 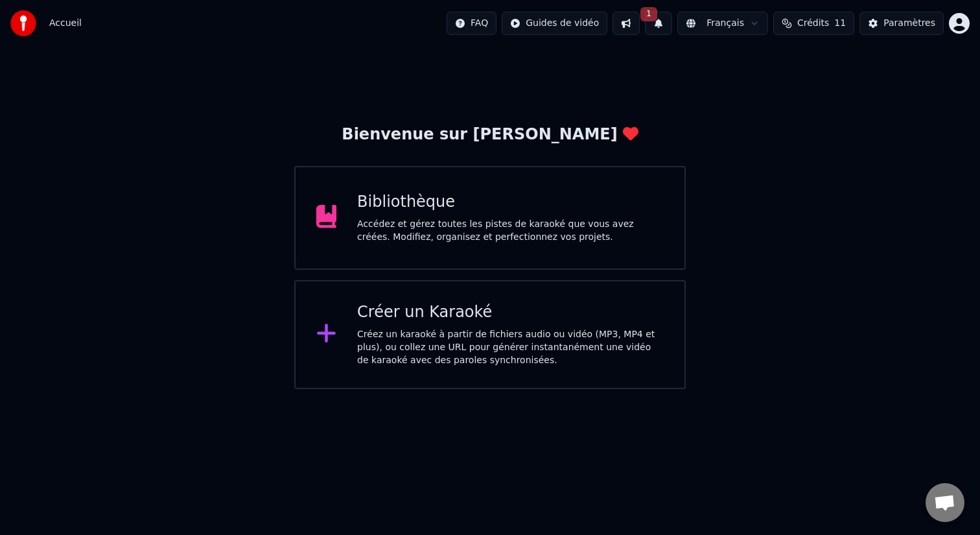 What do you see at coordinates (65, 23) in the screenshot?
I see `span: Accueil` at bounding box center [65, 23].